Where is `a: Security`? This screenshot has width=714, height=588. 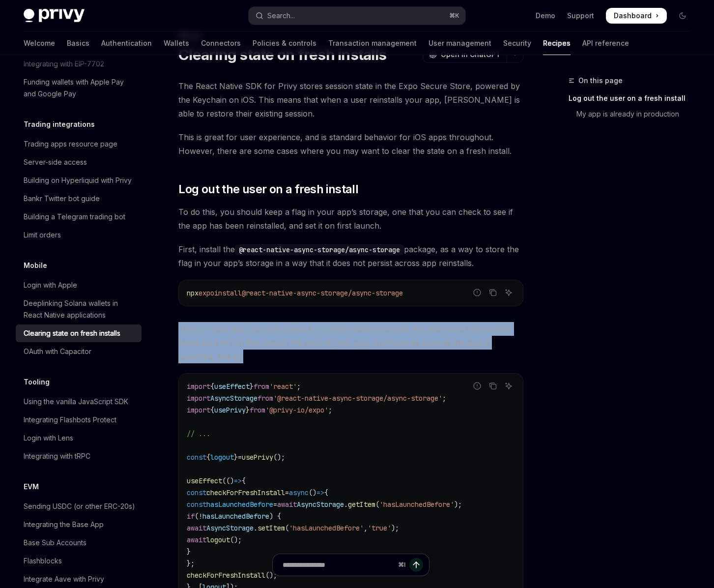
a: Security is located at coordinates (517, 43).